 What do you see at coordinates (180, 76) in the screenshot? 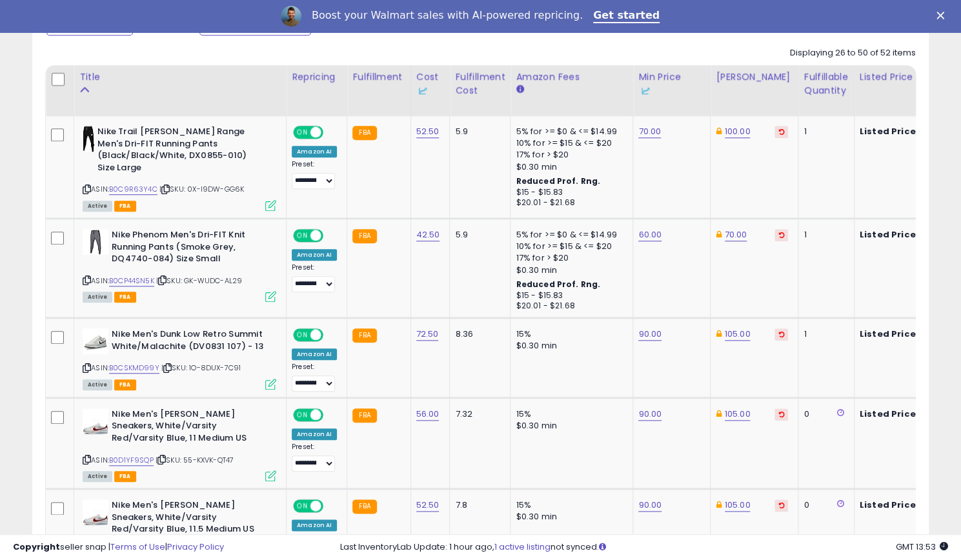
I see `div: Title` at bounding box center [180, 76].